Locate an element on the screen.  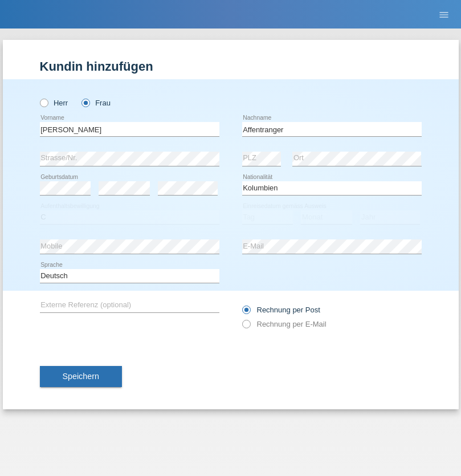
a: menu is located at coordinates (444, 14).